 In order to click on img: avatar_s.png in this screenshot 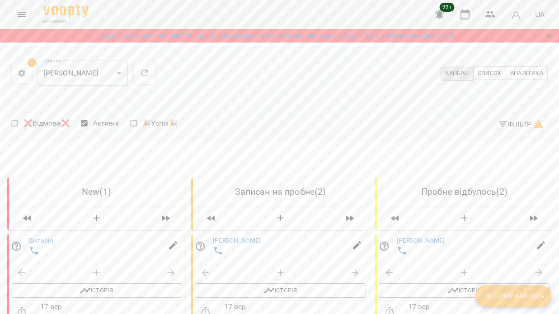, I will do `click(516, 14)`.